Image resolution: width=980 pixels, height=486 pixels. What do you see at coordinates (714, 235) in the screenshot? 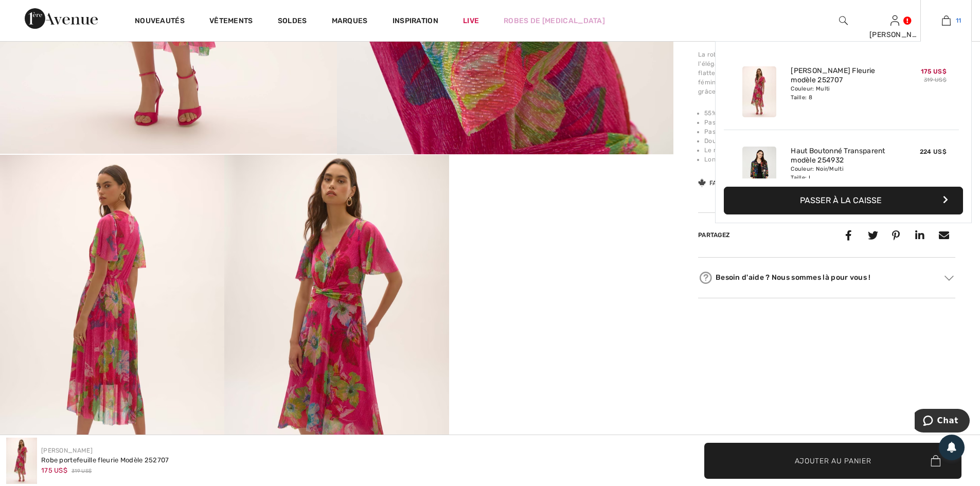
I see `span: Partagez` at bounding box center [714, 235].